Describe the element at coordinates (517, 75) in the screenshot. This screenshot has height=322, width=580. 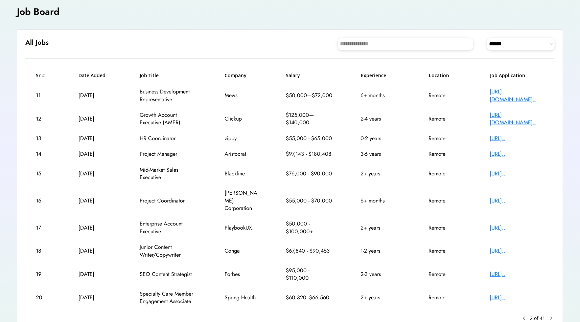
I see `h6: Job Application` at that location.